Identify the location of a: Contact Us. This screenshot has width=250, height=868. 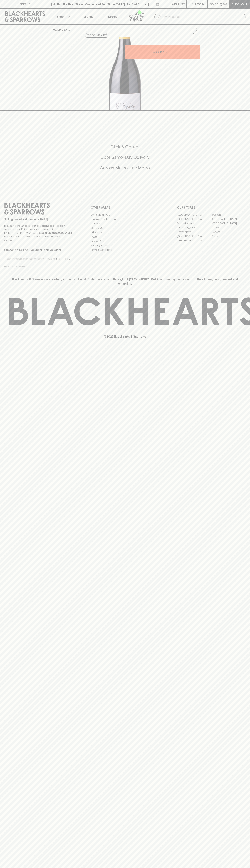
(125, 228).